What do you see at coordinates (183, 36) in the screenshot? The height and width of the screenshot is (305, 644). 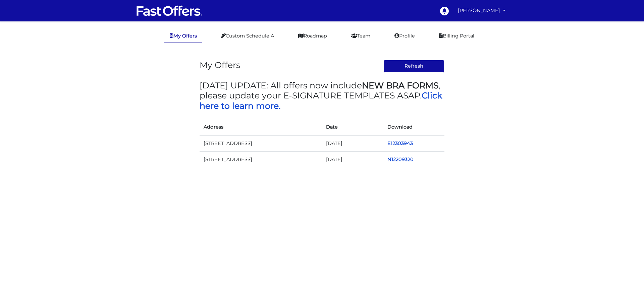 I see `a: My Offers` at bounding box center [183, 36].